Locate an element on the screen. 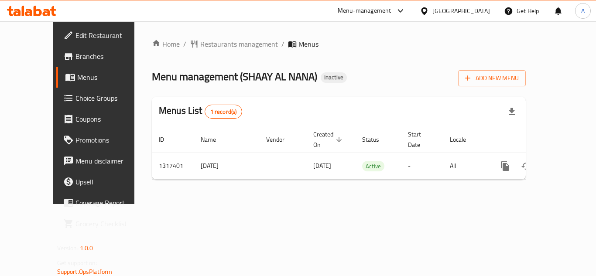 Image resolution: width=596 pixels, height=276 pixels. span: A is located at coordinates (583, 11).